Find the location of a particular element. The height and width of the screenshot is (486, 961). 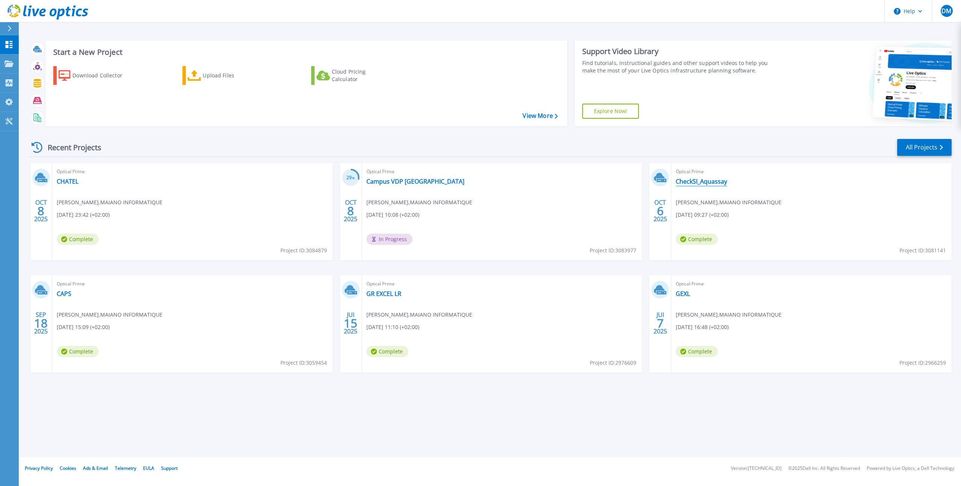

div: Download Collector is located at coordinates (102, 75).